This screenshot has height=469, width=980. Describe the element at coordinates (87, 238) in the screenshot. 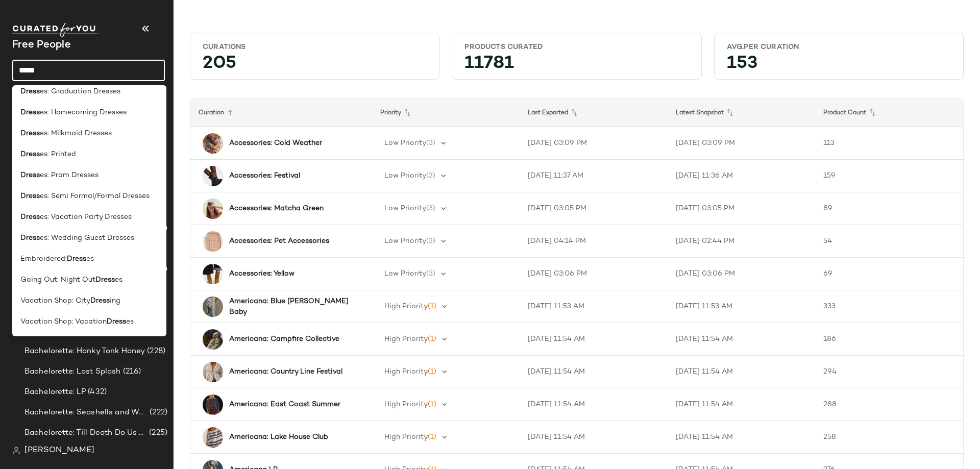

I see `span: es: Wedding Guest Dresses` at that location.